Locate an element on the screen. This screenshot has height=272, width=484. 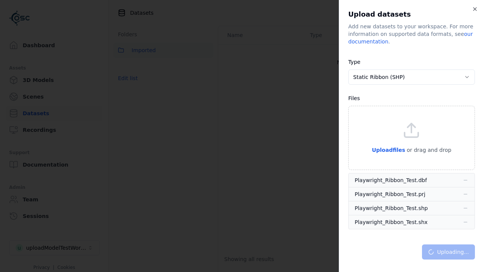
label: Type is located at coordinates (354, 62).